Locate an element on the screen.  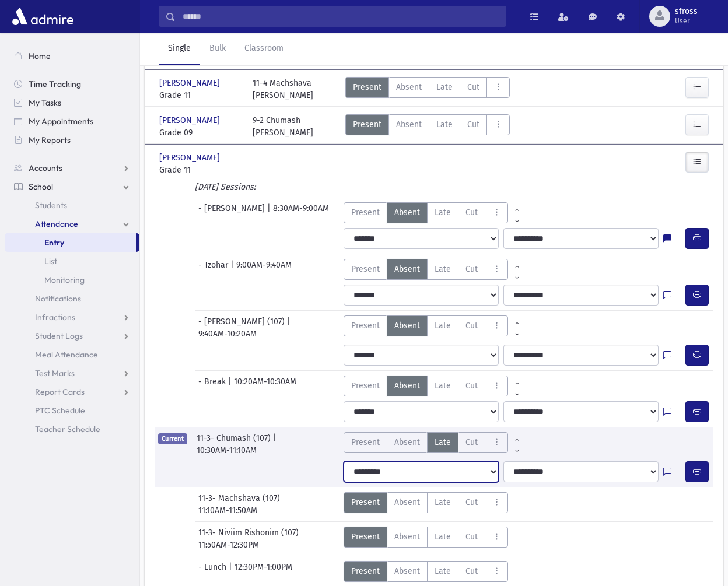
a: Attendance is located at coordinates (72, 224).